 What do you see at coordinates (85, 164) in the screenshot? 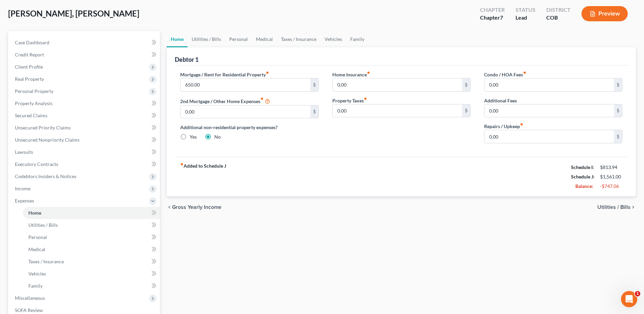
I see `a: Executory Contracts` at bounding box center [85, 164].